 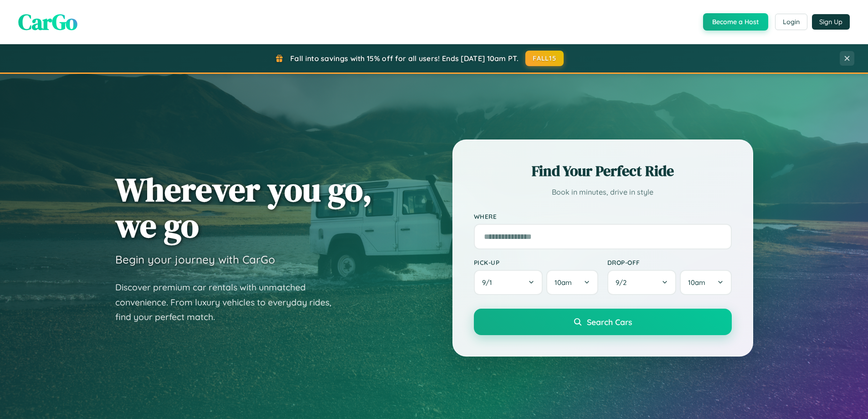 What do you see at coordinates (603, 171) in the screenshot?
I see `h2: Find Your Perfect Ride` at bounding box center [603, 171].